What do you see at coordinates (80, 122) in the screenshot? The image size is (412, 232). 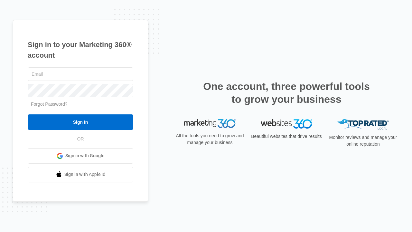 I see `input: Sign In` at bounding box center [80, 122].